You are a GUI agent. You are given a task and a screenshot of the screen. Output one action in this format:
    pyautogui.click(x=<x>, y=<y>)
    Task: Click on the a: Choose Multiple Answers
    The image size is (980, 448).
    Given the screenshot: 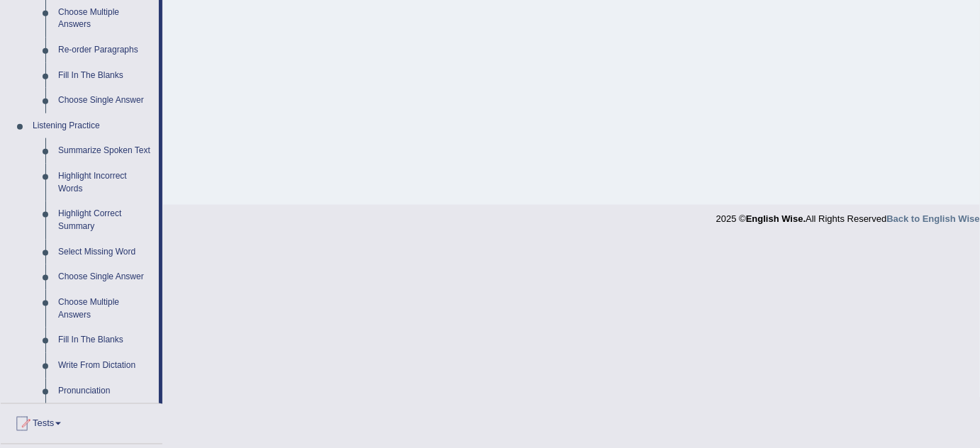 What is the action you would take?
    pyautogui.click(x=105, y=308)
    